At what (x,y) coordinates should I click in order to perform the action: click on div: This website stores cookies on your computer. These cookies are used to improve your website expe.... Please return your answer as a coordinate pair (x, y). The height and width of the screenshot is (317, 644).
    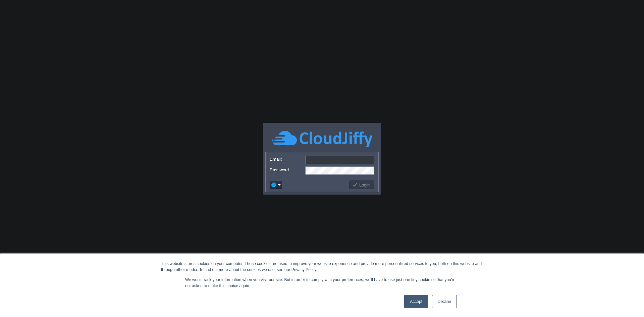
    Looking at the image, I should click on (322, 267).